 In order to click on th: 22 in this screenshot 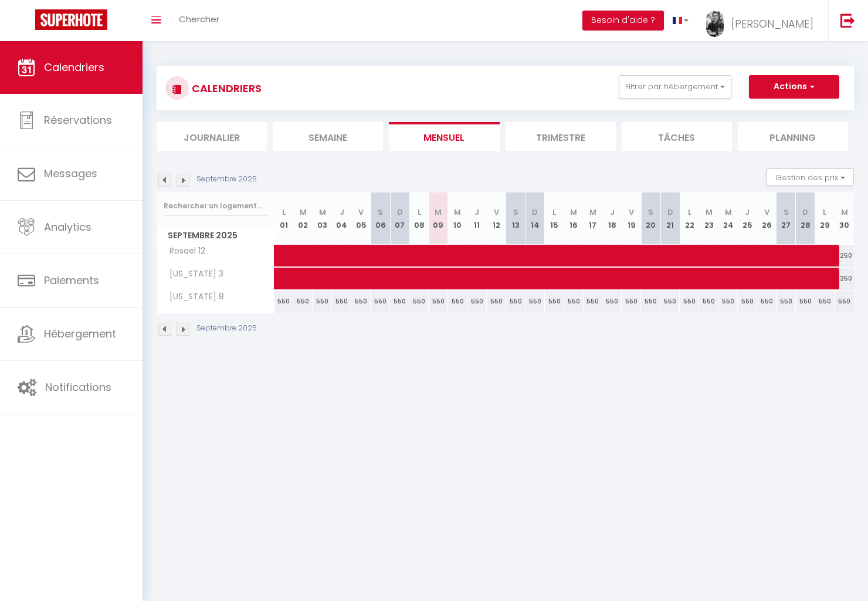, I will do `click(689, 218)`.